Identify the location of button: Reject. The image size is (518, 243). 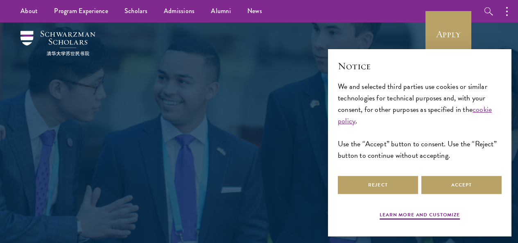
(378, 185).